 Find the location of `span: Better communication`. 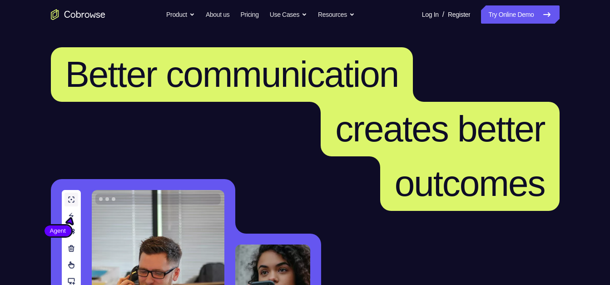

span: Better communication is located at coordinates (232, 74).